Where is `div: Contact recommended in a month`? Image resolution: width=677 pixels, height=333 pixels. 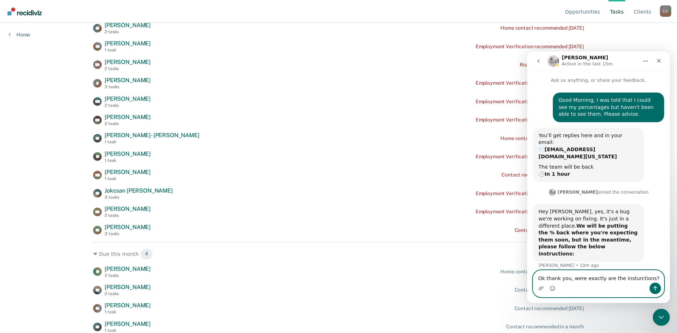
div: Contact recommended in a month is located at coordinates (545, 326).